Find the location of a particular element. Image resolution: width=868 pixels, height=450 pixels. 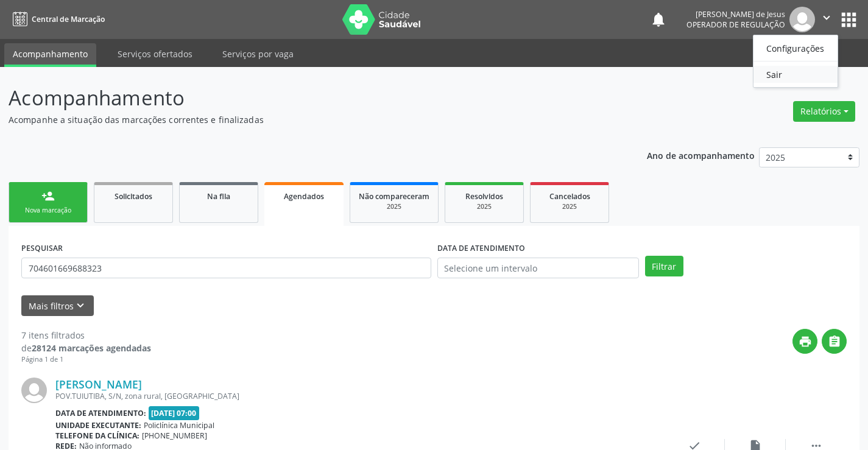

a: Configurações is located at coordinates (796, 48).